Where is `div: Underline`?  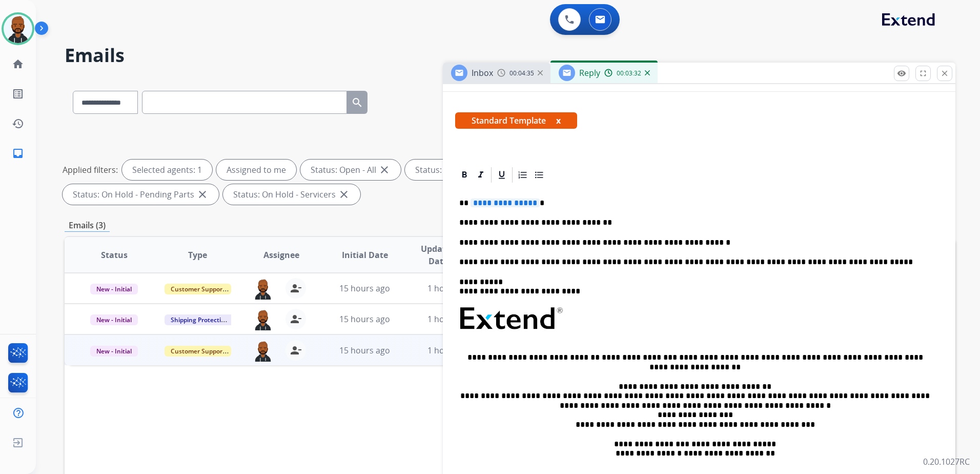 div: Underline is located at coordinates (502, 175).